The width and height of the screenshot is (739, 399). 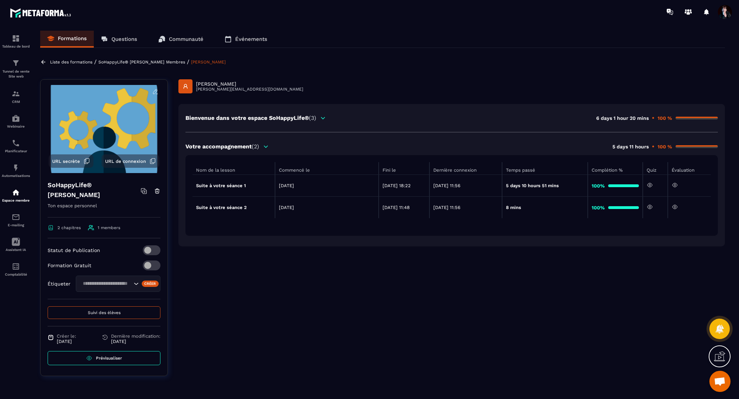 What do you see at coordinates (66, 161) in the screenshot?
I see `span: URL secrète` at bounding box center [66, 161].